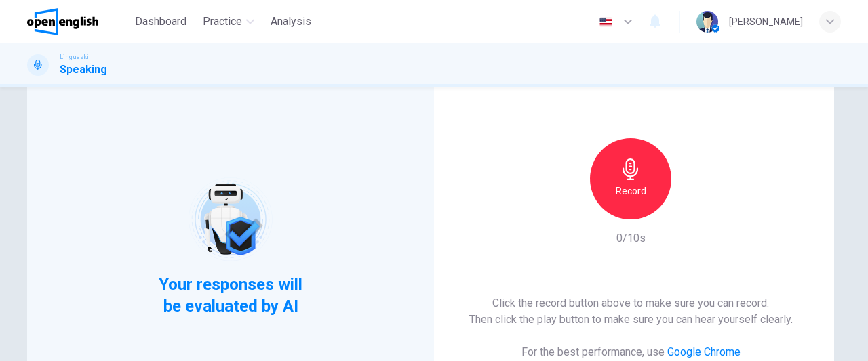 This screenshot has width=868, height=361. I want to click on img: OpenEnglish logo, so click(62, 22).